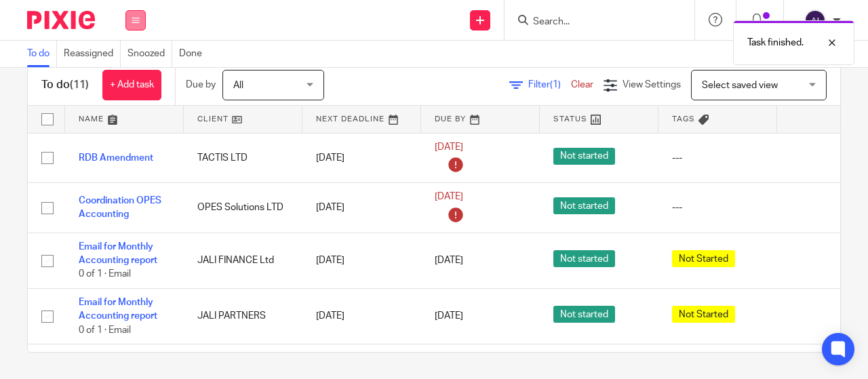  Describe the element at coordinates (132, 85) in the screenshot. I see `a: + Add task` at that location.